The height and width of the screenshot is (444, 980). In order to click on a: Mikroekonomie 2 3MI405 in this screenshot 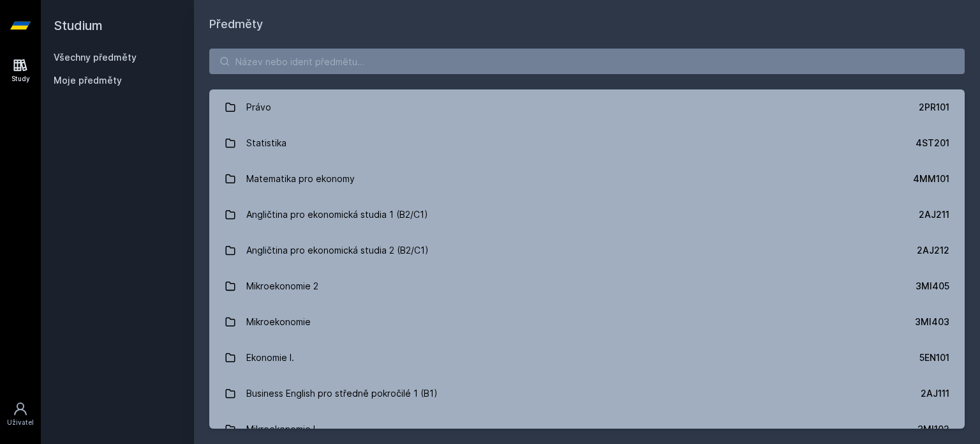, I will do `click(587, 286)`.